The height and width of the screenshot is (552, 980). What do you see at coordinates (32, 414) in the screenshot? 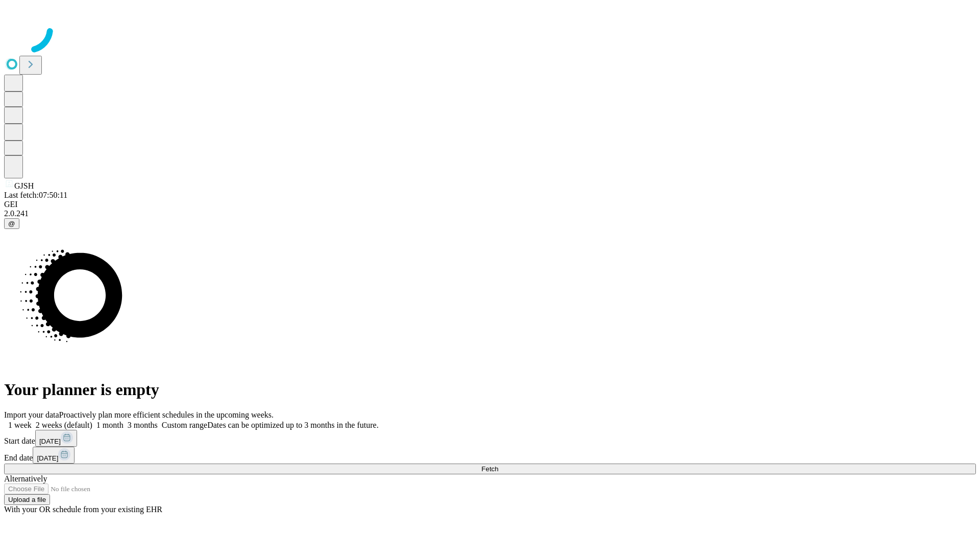
I see `span: Import your data` at bounding box center [32, 414].